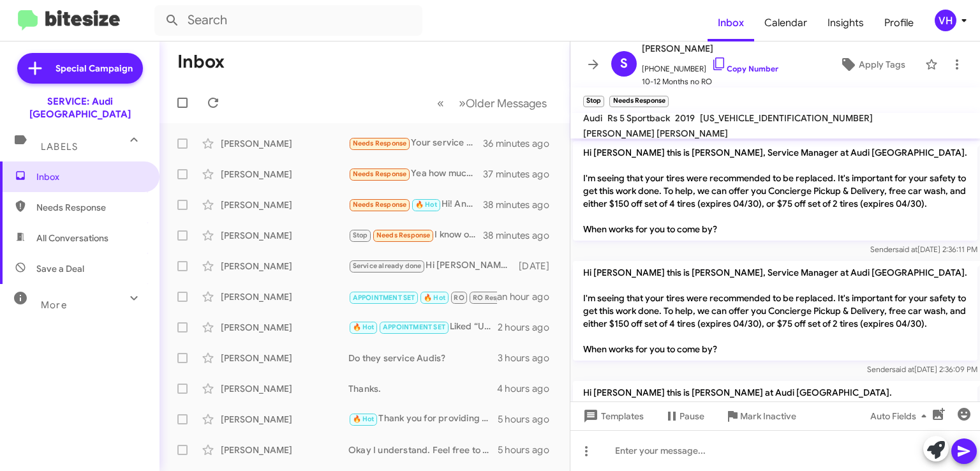  Describe the element at coordinates (415, 204) in the screenshot. I see `div: Hi! Any day after 3:30? Will that work?` at that location.